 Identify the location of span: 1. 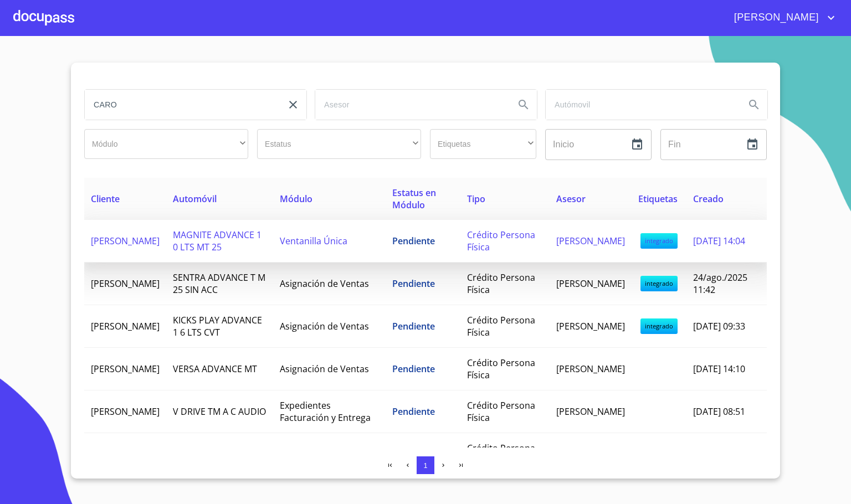
(425, 465).